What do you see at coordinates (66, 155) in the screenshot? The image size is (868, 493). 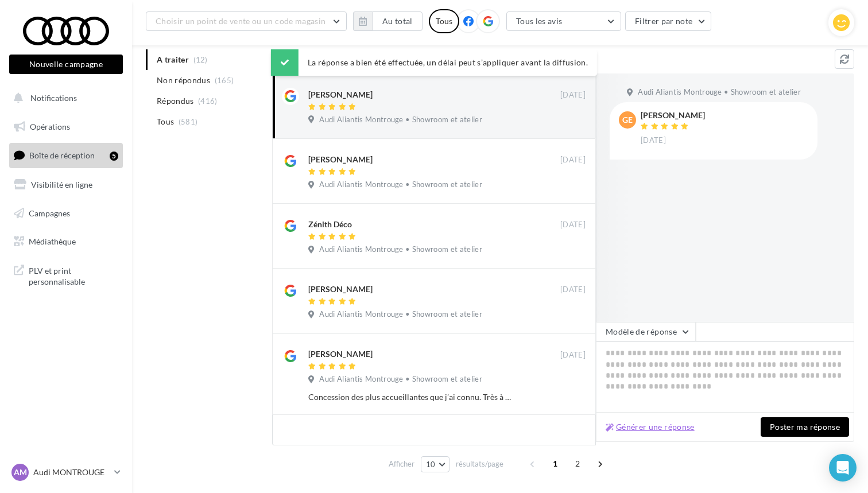 I see `a: Boîte de réception5` at bounding box center [66, 155].